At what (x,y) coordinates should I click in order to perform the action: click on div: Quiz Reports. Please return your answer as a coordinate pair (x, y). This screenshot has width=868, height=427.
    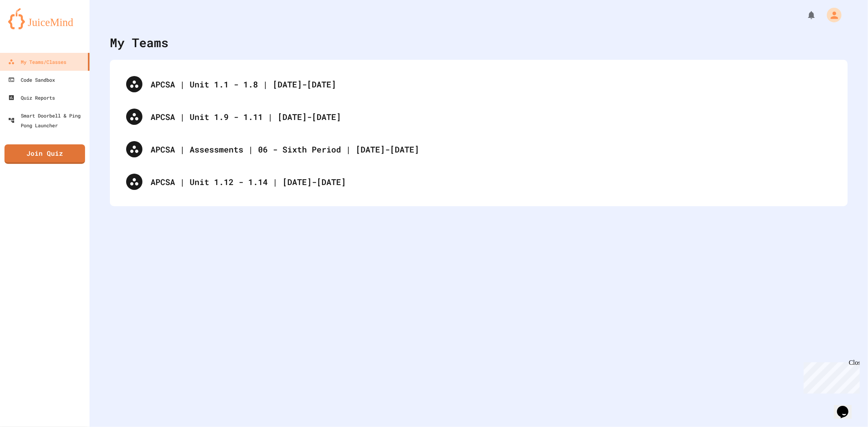
    Looking at the image, I should click on (31, 97).